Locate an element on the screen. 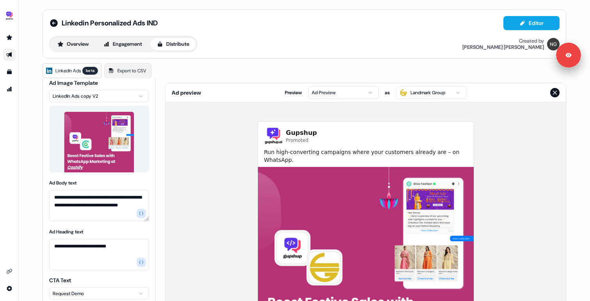 This screenshot has height=301, width=590. span: Run high-converting campaigns where your customers already are – on WhatsApp. is located at coordinates (366, 156).